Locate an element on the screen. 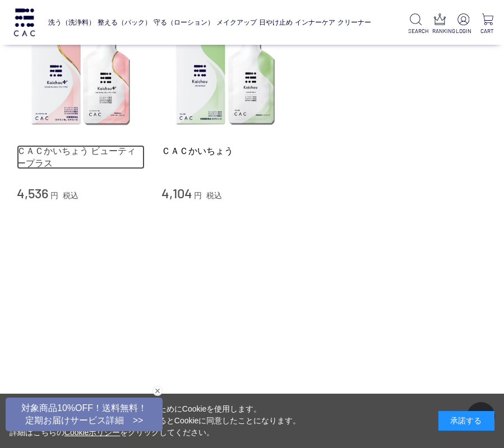  p: RANKING is located at coordinates (439, 31).